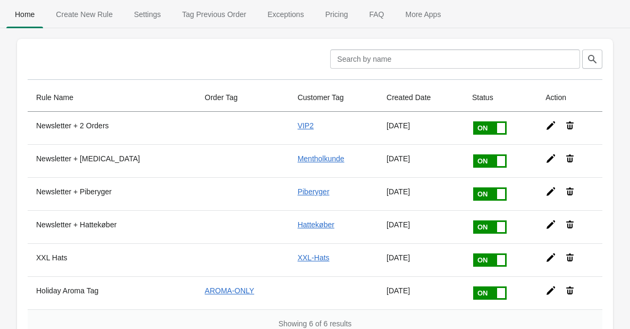  What do you see at coordinates (316, 224) in the screenshot?
I see `a: Hattekøber` at bounding box center [316, 224].